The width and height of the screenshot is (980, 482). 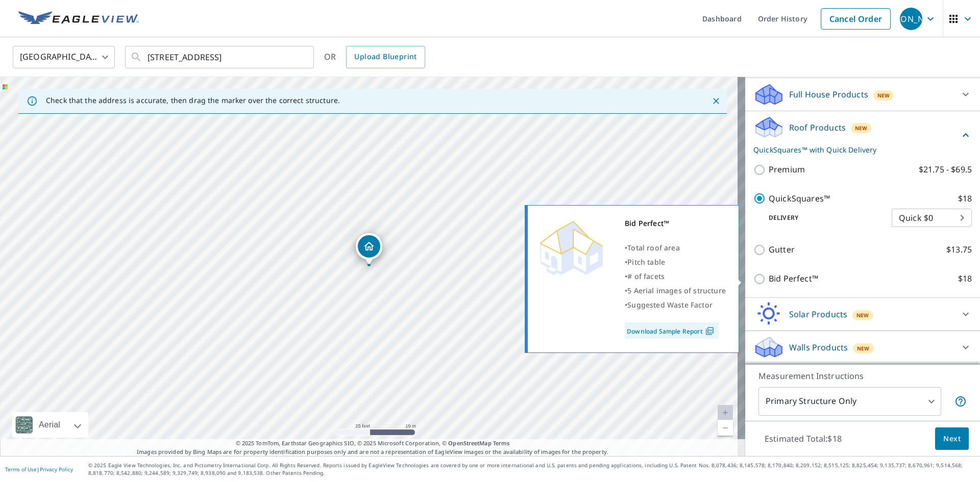 I want to click on span: Next, so click(x=952, y=439).